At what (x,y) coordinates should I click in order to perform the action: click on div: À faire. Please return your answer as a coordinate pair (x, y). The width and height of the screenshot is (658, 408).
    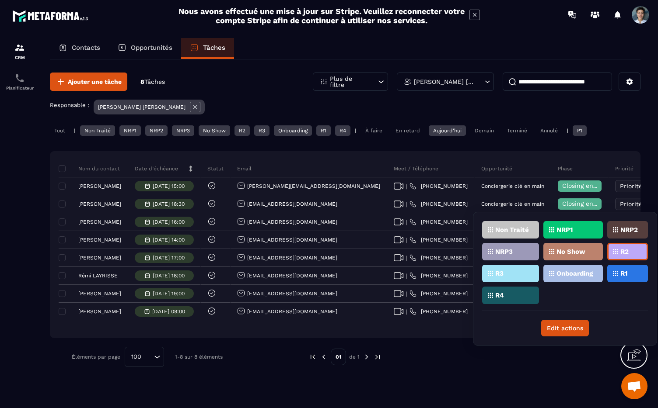
    Looking at the image, I should click on (373, 131).